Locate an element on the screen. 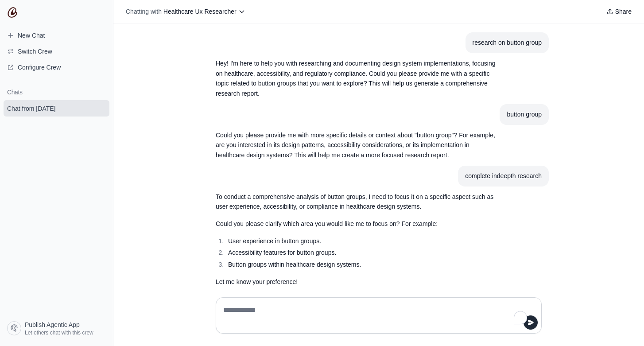 The image size is (644, 346). li: Button groups within healthcare design systems. is located at coordinates (363, 264).